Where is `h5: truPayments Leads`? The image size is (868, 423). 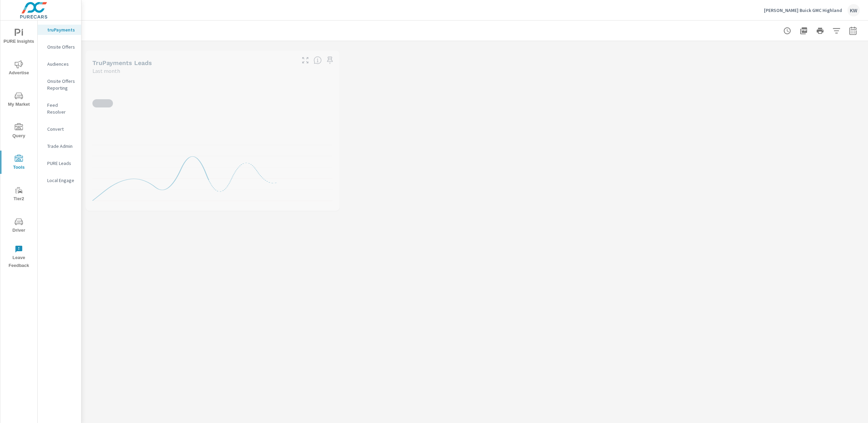
h5: truPayments Leads is located at coordinates (122, 63).